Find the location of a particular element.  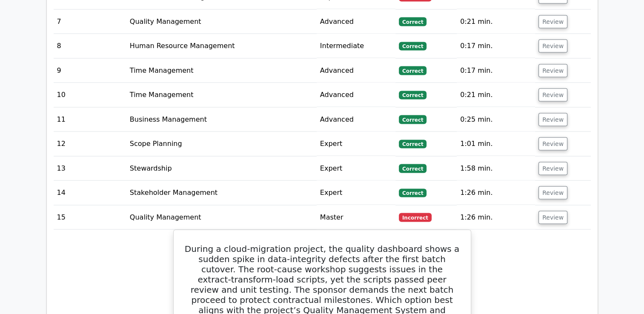

td: Intermediate is located at coordinates (356, 46).